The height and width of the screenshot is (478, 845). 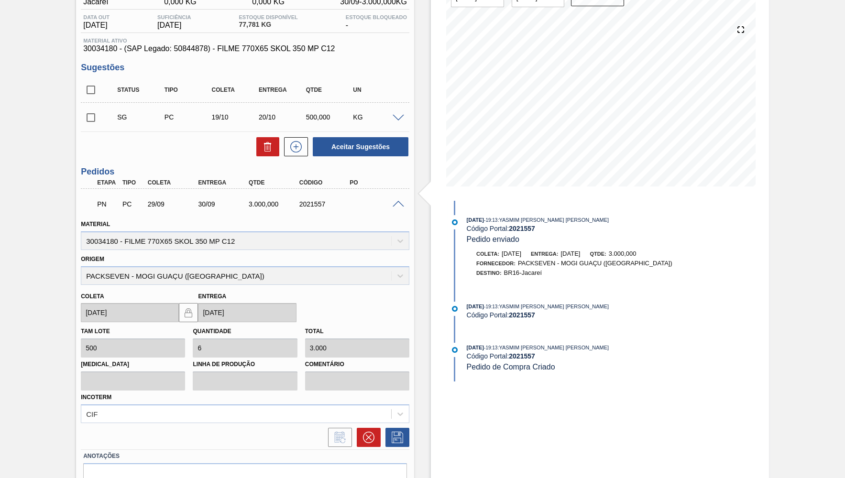 What do you see at coordinates (489, 273) in the screenshot?
I see `span: Destino:` at bounding box center [489, 273].